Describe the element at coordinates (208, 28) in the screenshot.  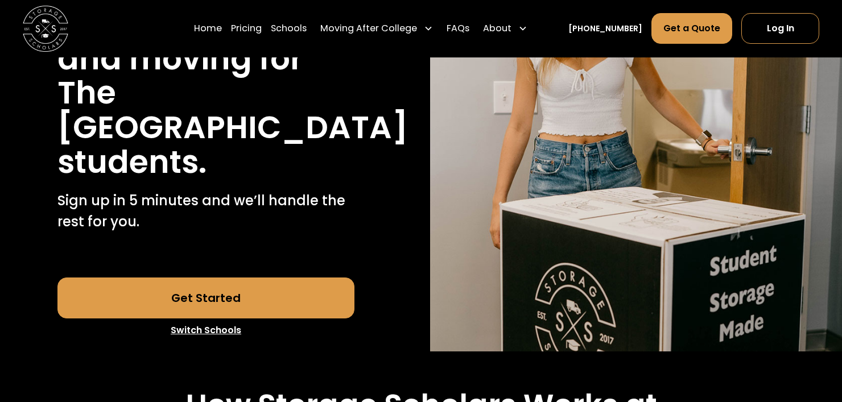
I see `a: Home` at that location.